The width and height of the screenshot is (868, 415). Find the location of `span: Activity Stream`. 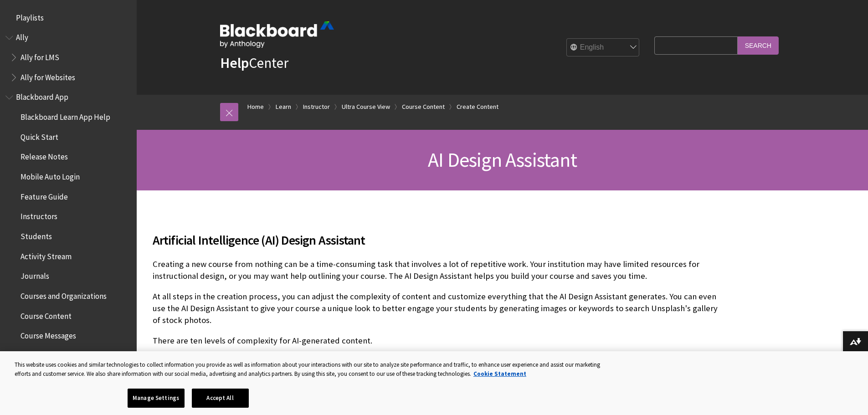

span: Activity Stream is located at coordinates (46, 255).